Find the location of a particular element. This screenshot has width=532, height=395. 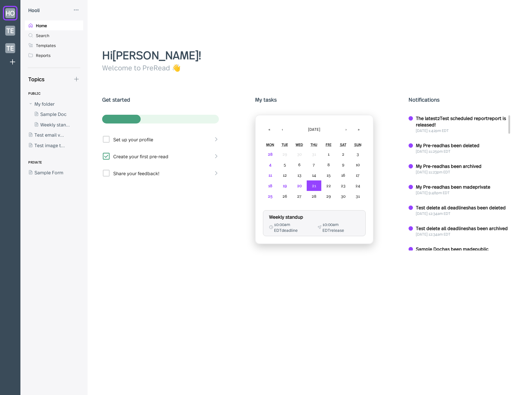

a: Sample Dochas been madepublic is located at coordinates (449, 251).